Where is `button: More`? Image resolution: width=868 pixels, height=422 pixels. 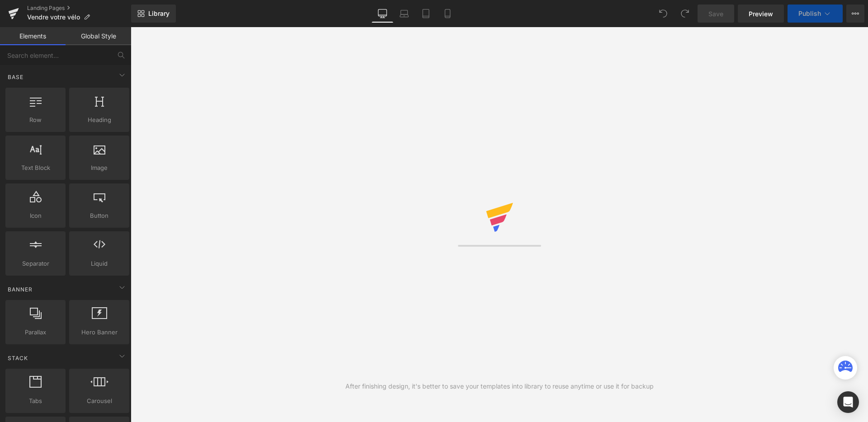 button: More is located at coordinates (855, 14).